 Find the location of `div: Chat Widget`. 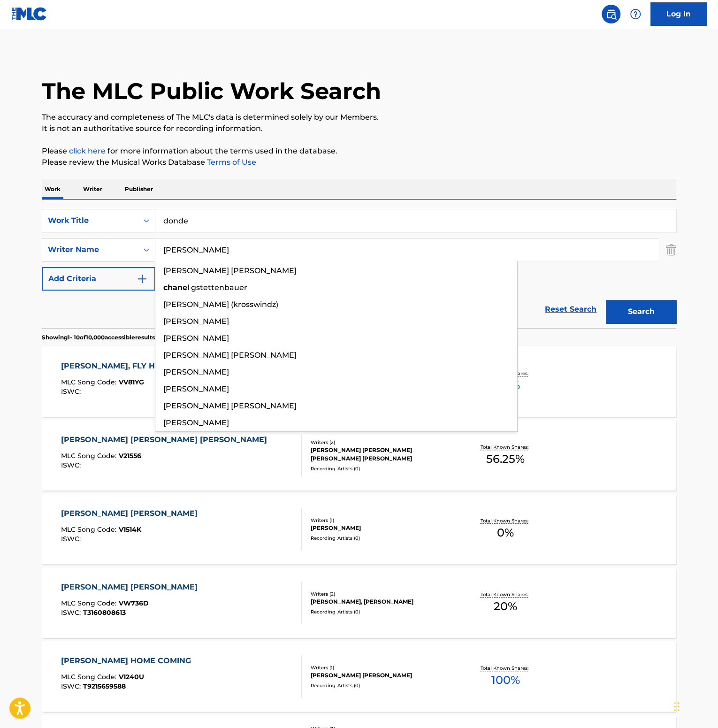

div: Chat Widget is located at coordinates (694, 706).